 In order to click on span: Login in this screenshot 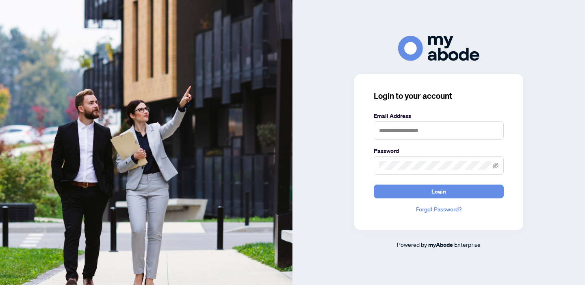, I will do `click(438, 191)`.